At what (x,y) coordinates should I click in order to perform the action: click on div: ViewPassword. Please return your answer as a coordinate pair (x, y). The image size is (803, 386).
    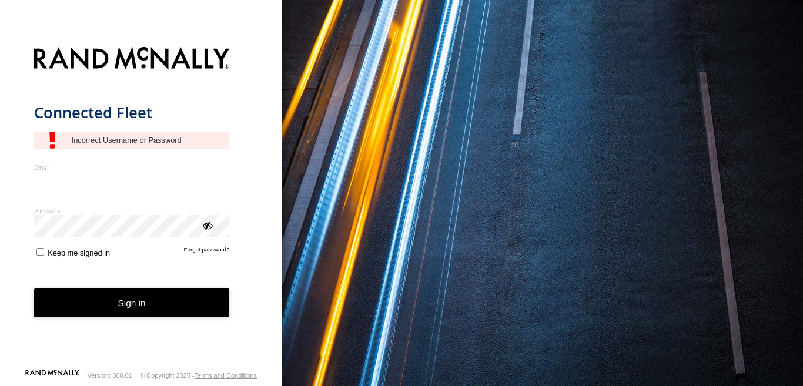
    Looking at the image, I should click on (207, 225).